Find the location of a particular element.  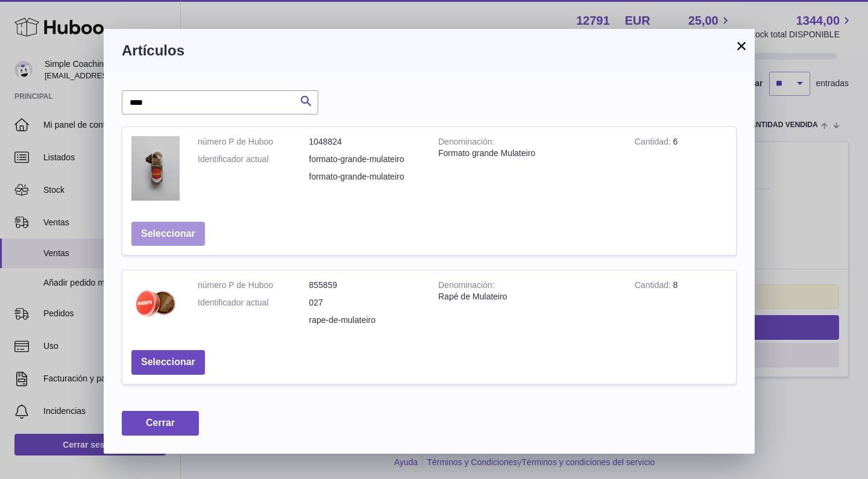

dd: rape-de-mulateiro is located at coordinates (364, 320).